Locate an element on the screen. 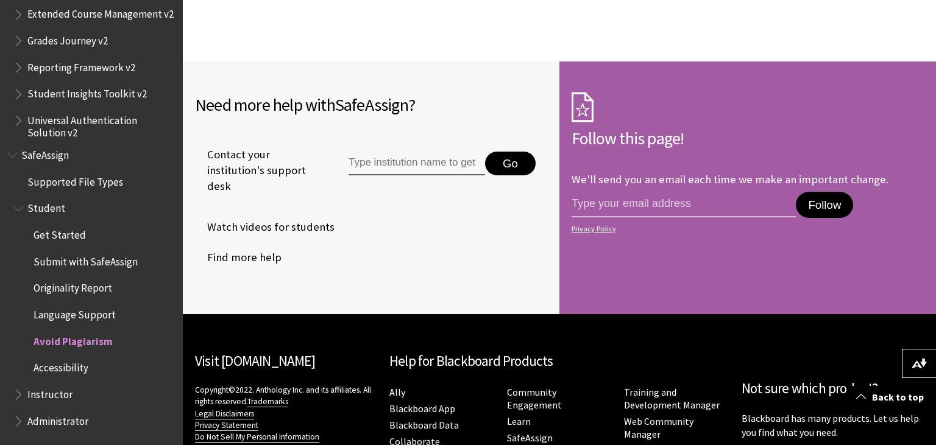 This screenshot has height=445, width=936. img: Subscription Icon is located at coordinates (582, 107).